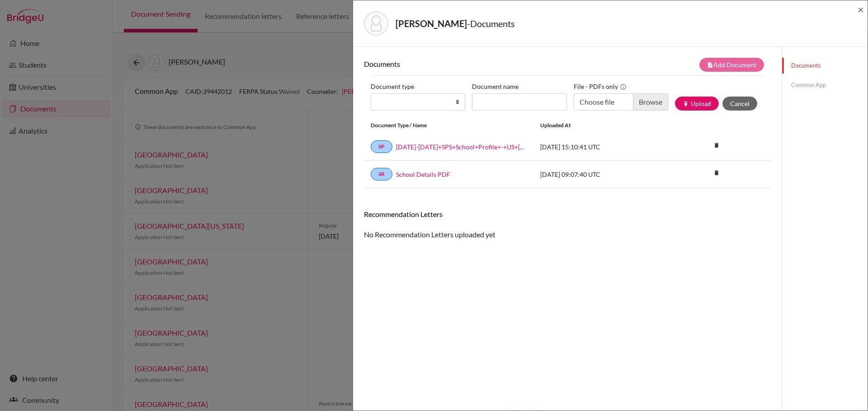 The image size is (868, 411). Describe the element at coordinates (381, 147) in the screenshot. I see `a: SP` at that location.